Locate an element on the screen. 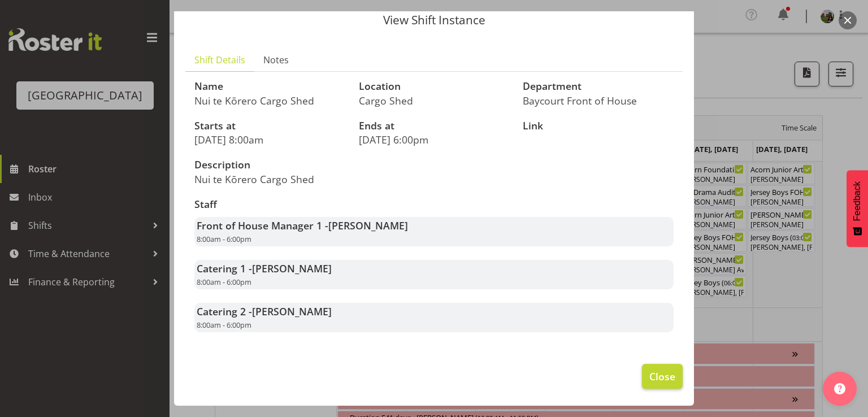  p: View Shift Instance is located at coordinates (434, 20).